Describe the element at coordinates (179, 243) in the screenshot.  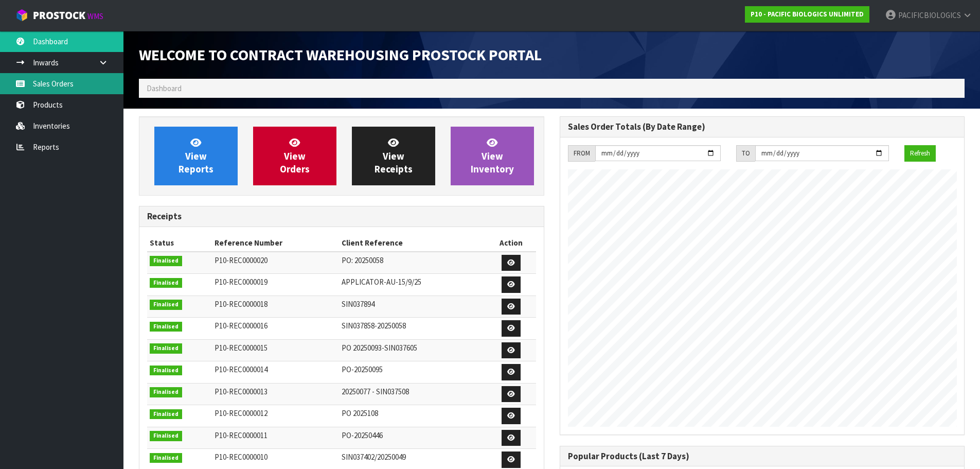
I see `th: Status` at that location.